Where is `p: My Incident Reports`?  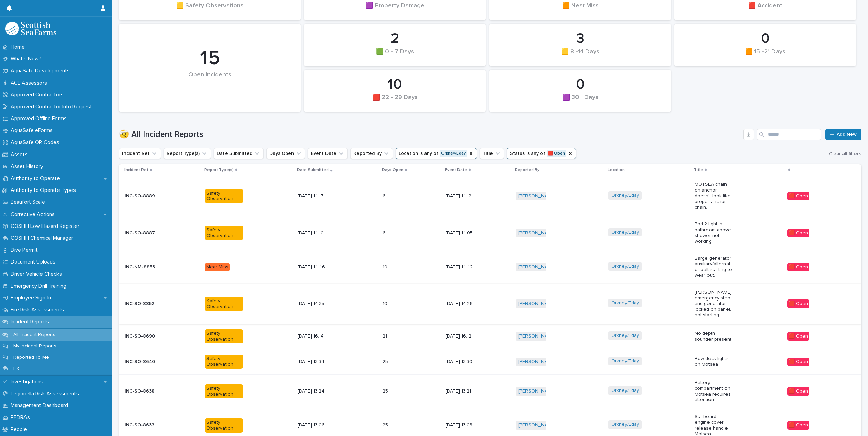 p: My Incident Reports is located at coordinates (34, 346).